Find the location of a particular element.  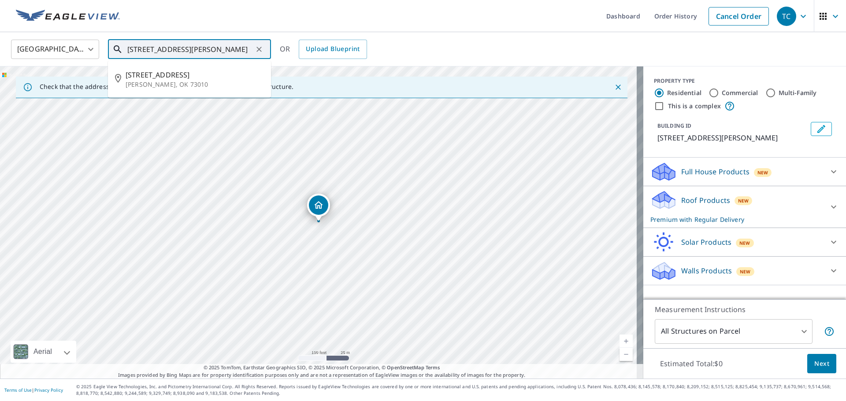

p: Walls Products is located at coordinates (706, 271).